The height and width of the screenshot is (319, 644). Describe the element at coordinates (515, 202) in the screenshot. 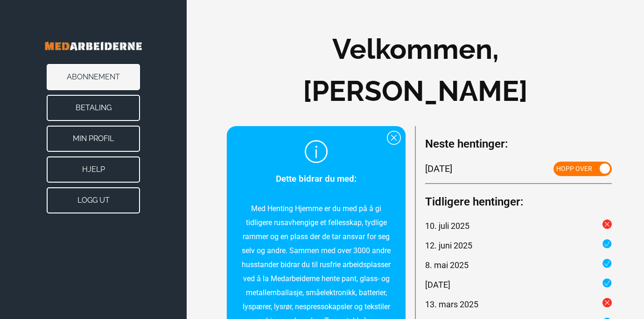

I see `h2: Tidligere hentinger:` at that location.